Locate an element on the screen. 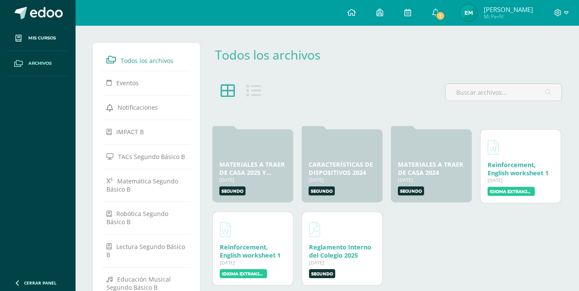 Image resolution: width=579 pixels, height=291 pixels. span: Lectura Segundo Básico B is located at coordinates (145, 251).